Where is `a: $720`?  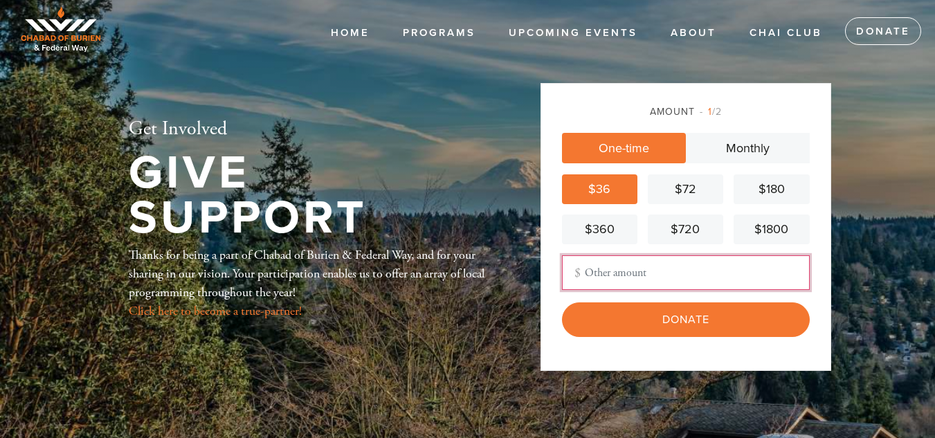
a: $720 is located at coordinates (685, 229).